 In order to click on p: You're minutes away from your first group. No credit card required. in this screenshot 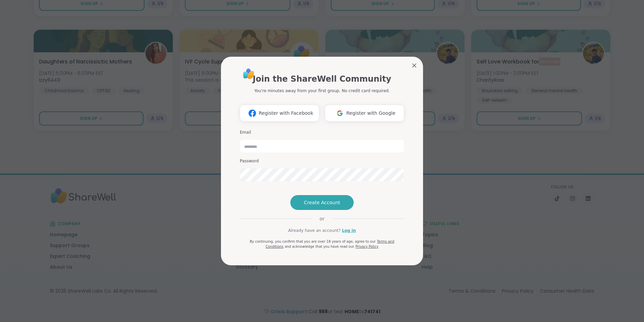, I will do `click(322, 91)`.